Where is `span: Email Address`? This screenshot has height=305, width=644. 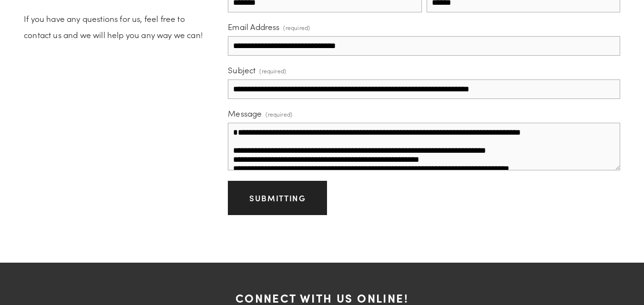
span: Email Address is located at coordinates (253, 27).